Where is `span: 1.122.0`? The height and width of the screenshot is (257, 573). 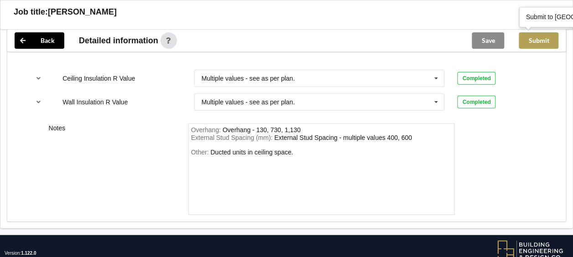 span: 1.122.0 is located at coordinates (28, 253).